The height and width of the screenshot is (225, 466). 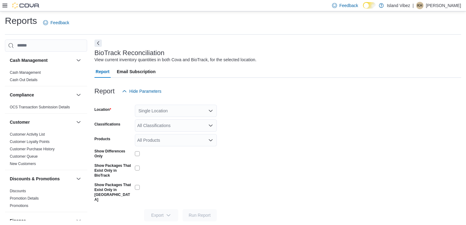 What do you see at coordinates (24, 198) in the screenshot?
I see `span: Promotion Details` at bounding box center [24, 198].